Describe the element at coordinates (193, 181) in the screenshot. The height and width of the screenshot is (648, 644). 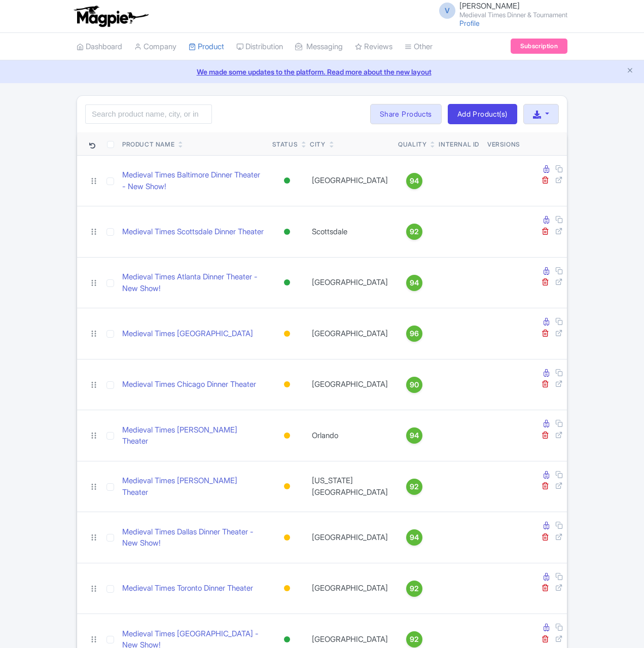
I see `a: Medieval Times Baltimore Dinner Theater - New Show!` at that location.